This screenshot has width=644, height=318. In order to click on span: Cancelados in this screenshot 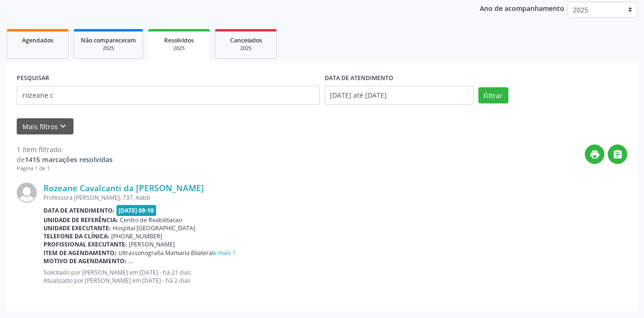, I will do `click(246, 40)`.